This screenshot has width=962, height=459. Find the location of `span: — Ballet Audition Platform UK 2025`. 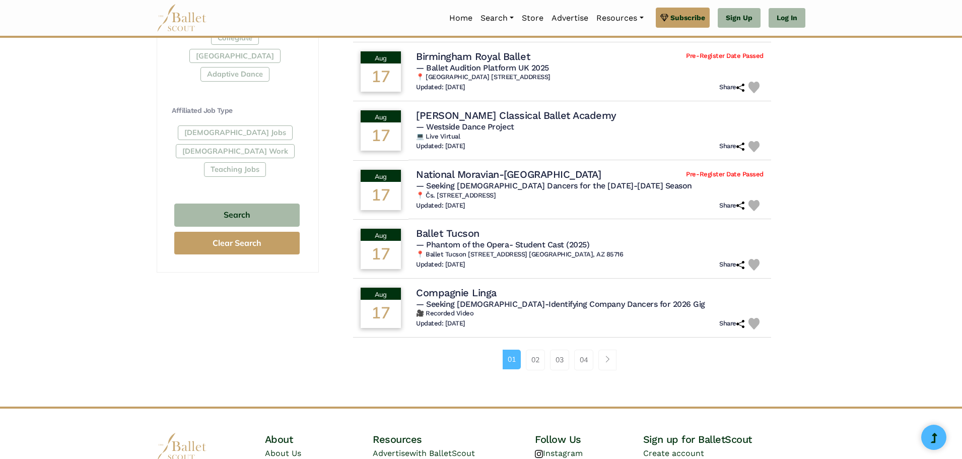

span: — Ballet Audition Platform UK 2025 is located at coordinates (482, 67).